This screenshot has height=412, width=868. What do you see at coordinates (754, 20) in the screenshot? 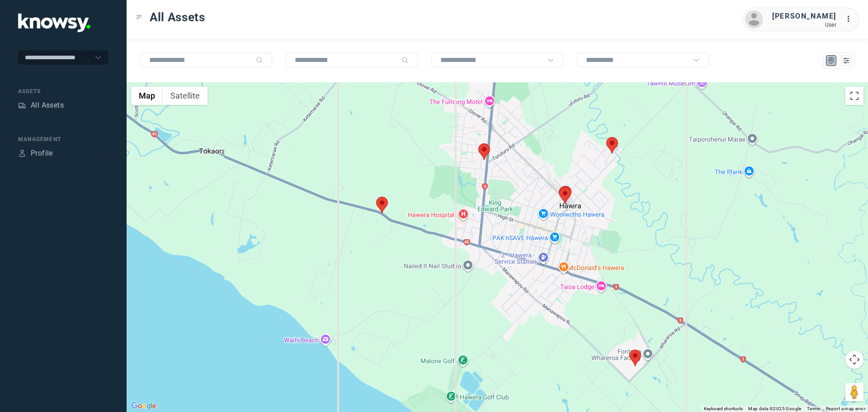
I see `img: avatar.png` at bounding box center [754, 20].